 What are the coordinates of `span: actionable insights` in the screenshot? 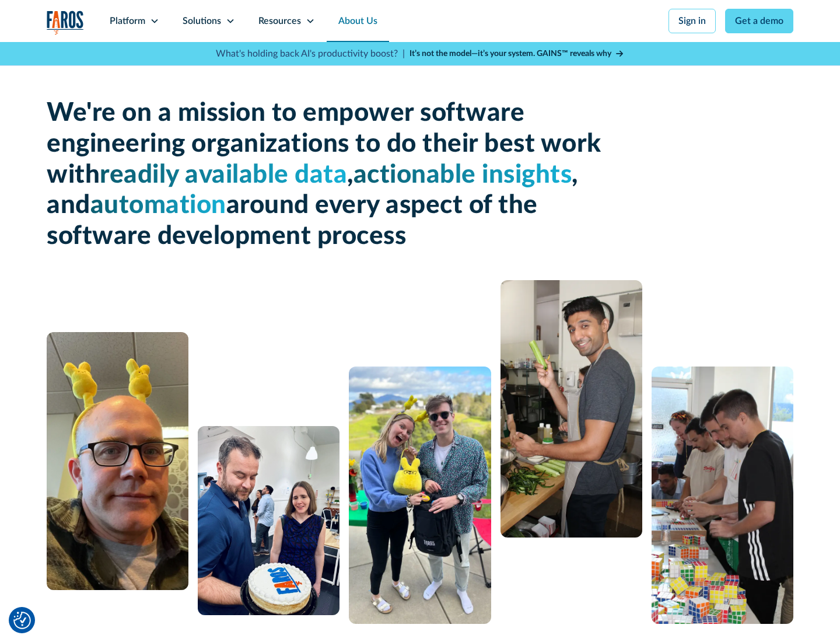 It's located at (463, 175).